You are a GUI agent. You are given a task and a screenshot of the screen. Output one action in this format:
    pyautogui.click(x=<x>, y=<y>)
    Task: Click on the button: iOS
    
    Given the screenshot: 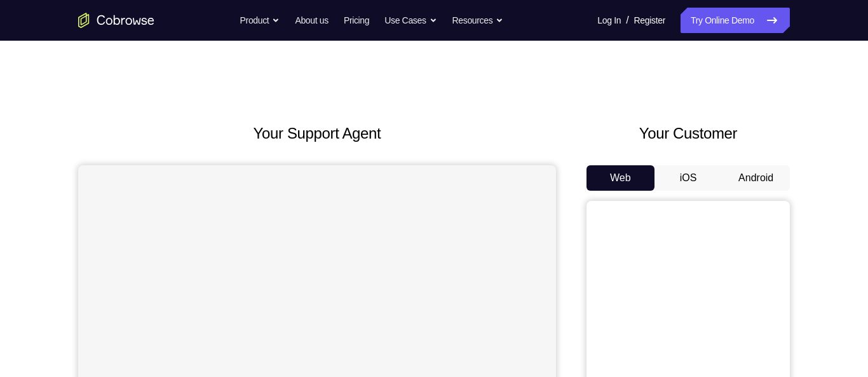 What is the action you would take?
    pyautogui.click(x=688, y=178)
    